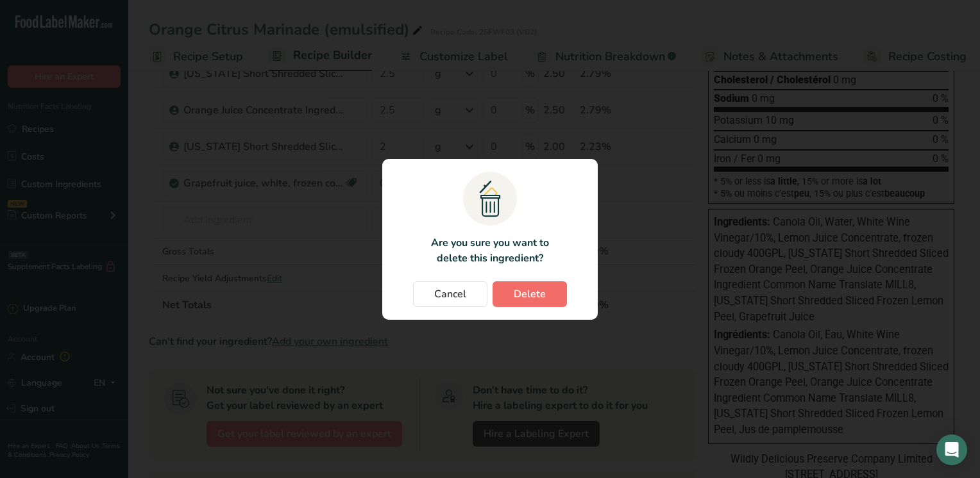 This screenshot has width=980, height=478. I want to click on button: Delete, so click(530, 294).